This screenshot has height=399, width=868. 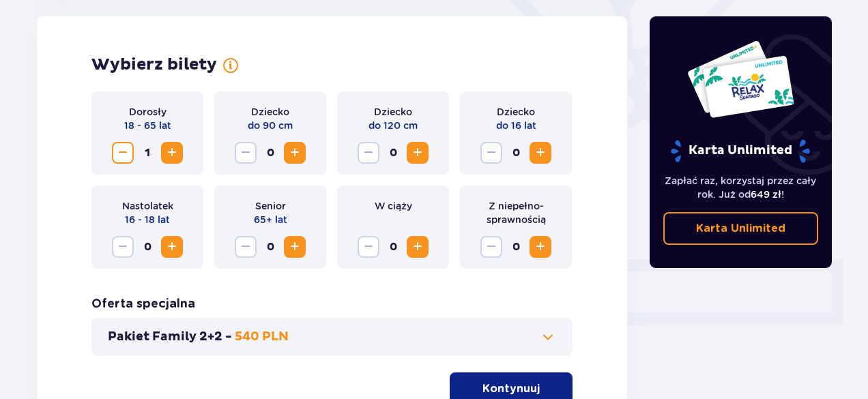 What do you see at coordinates (148, 112) in the screenshot?
I see `p: Dorosły` at bounding box center [148, 112].